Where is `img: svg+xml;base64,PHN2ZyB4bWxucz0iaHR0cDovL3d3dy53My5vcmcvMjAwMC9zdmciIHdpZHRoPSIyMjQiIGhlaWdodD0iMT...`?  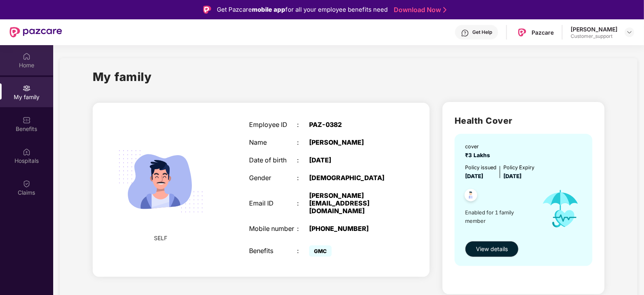
img: svg+xml;base64,PHN2ZyB4bWxucz0iaHR0cDovL3d3dy53My5vcmcvMjAwMC9zdmciIHdpZHRoPSIyMjQiIGhlaWdodD0iMT... is located at coordinates (161, 181).